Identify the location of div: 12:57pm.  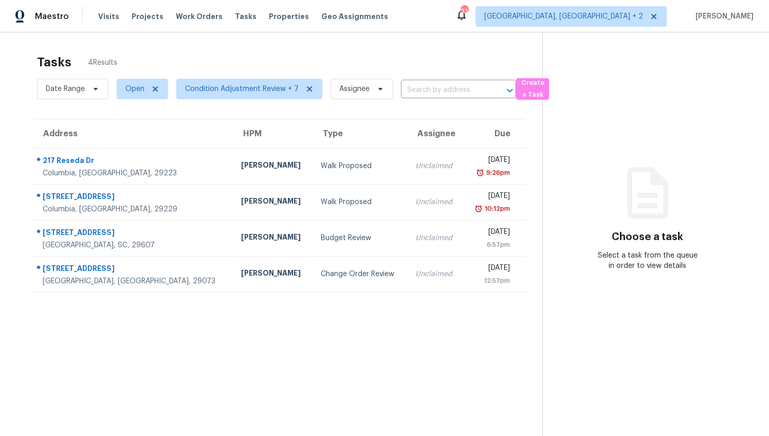
(490, 281).